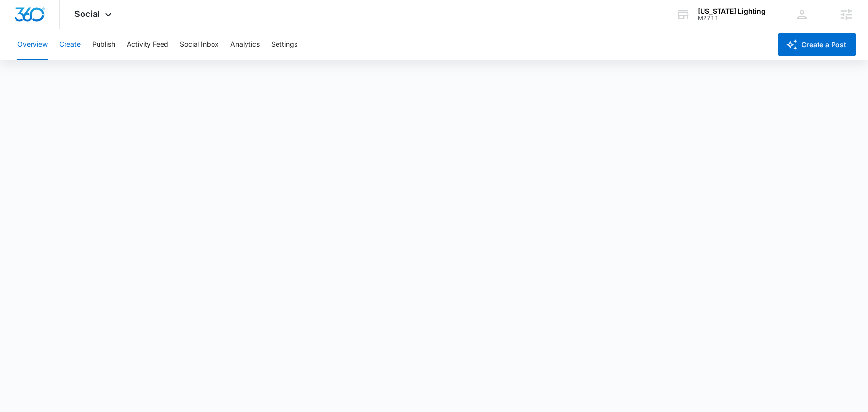 The height and width of the screenshot is (412, 868). What do you see at coordinates (284, 44) in the screenshot?
I see `button: Settings` at bounding box center [284, 44].